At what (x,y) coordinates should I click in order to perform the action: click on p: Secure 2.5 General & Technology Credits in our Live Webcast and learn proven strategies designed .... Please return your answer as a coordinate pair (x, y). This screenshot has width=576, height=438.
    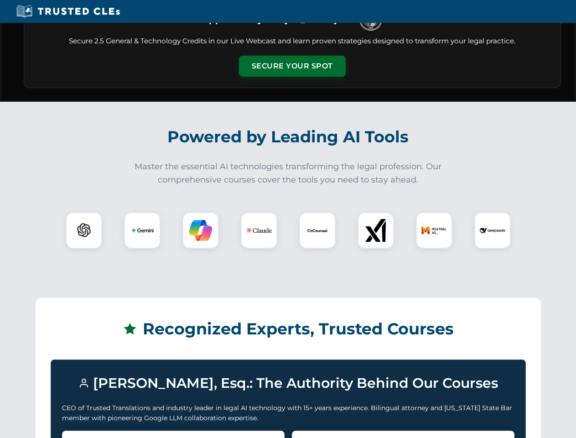
    Looking at the image, I should click on (292, 41).